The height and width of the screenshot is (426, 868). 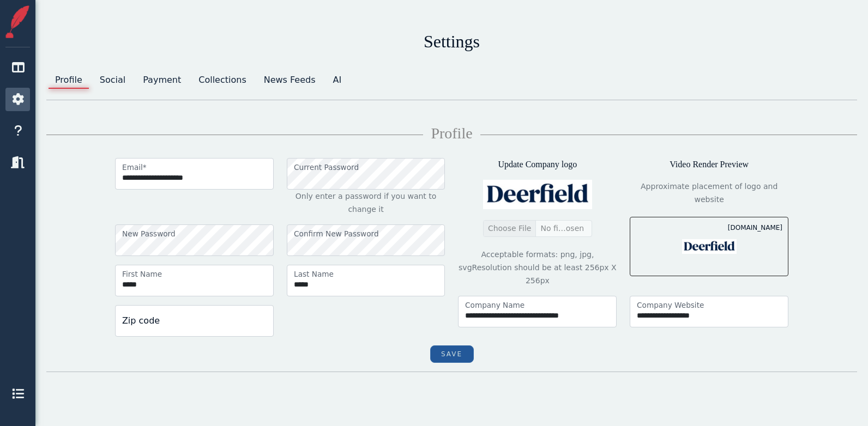 What do you see at coordinates (451, 133) in the screenshot?
I see `h3: Profile` at bounding box center [451, 133].